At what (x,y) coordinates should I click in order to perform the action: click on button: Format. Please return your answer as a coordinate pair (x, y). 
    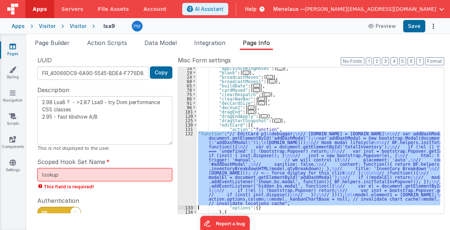
    Looking at the image, I should click on (434, 61).